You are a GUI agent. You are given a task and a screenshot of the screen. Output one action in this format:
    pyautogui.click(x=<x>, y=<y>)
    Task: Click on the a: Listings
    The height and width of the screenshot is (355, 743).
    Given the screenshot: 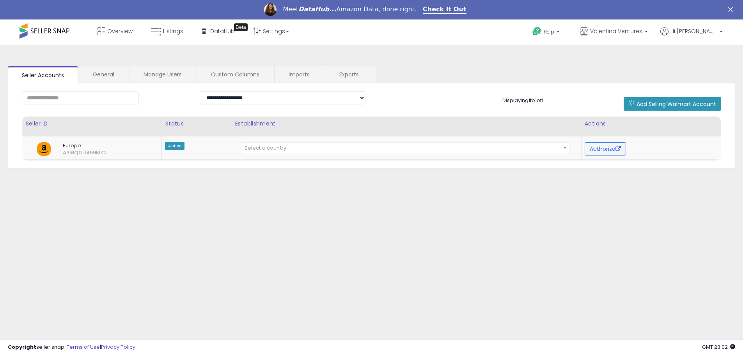 What is the action you would take?
    pyautogui.click(x=167, y=31)
    